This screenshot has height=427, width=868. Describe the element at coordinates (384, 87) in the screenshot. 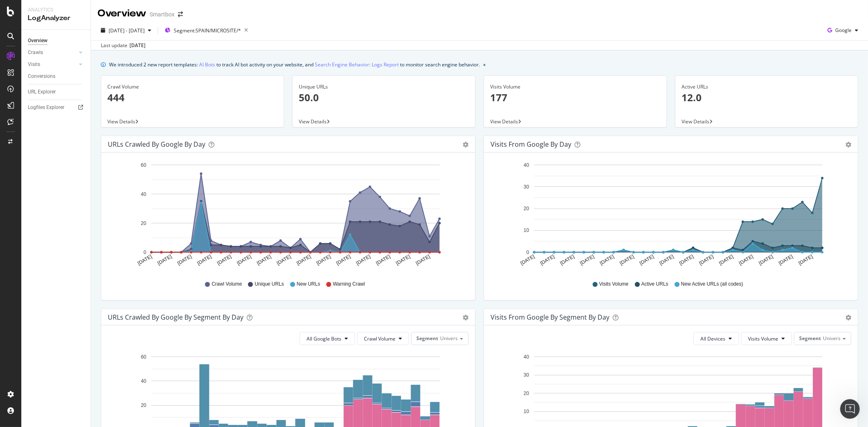

I see `div: Unique URLs` at that location.